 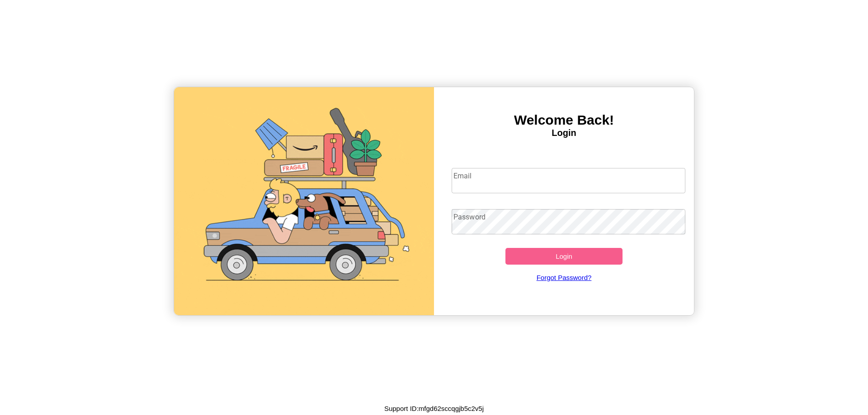 What do you see at coordinates (564, 256) in the screenshot?
I see `button: Login` at bounding box center [564, 256].